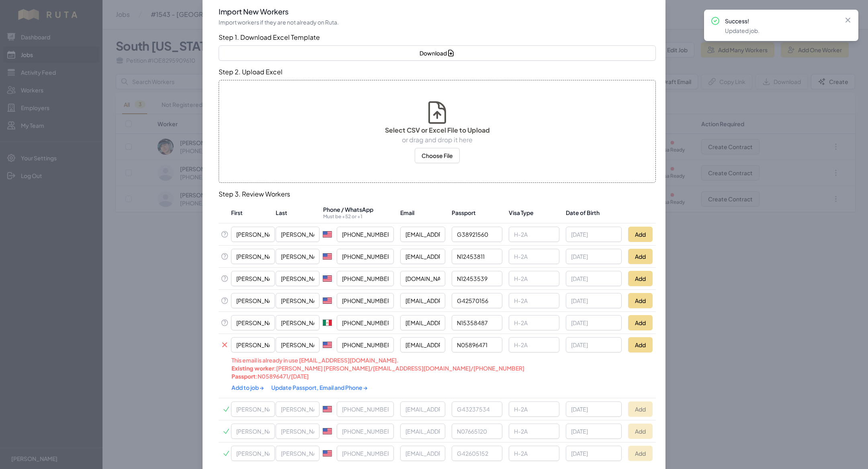  What do you see at coordinates (253, 368) in the screenshot?
I see `b: Existing worker` at bounding box center [253, 368].